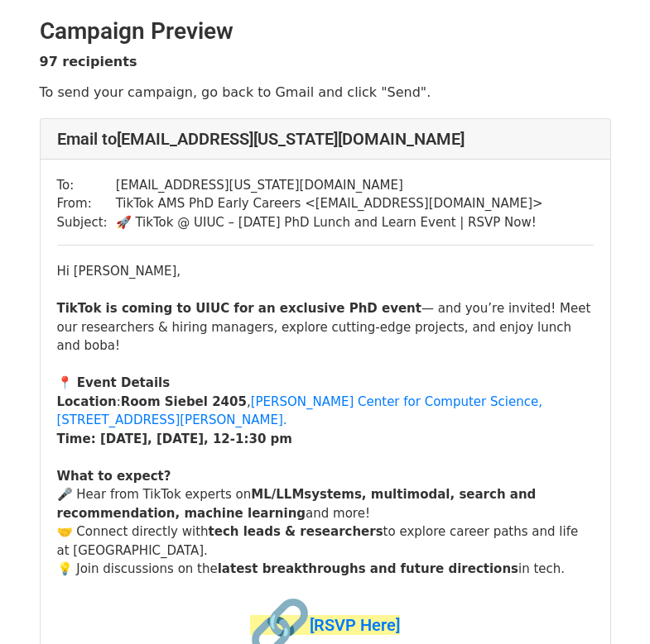  What do you see at coordinates (263, 494) in the screenshot?
I see `strong: ML/` at bounding box center [263, 494].